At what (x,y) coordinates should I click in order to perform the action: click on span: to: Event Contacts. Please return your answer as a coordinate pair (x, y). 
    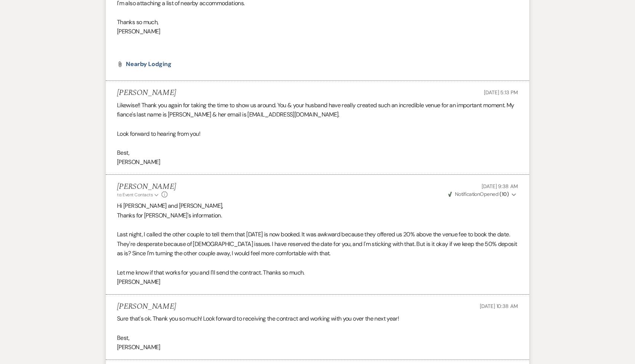
    Looking at the image, I should click on (135, 195).